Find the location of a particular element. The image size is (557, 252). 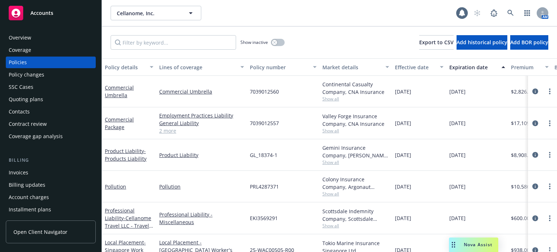

a: Start snowing is located at coordinates (478, 13).